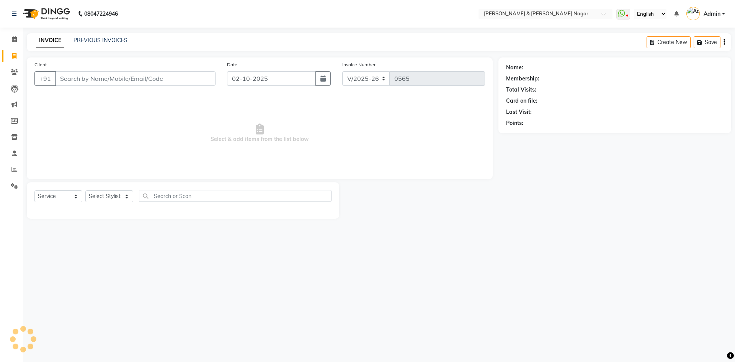 The height and width of the screenshot is (362, 735). I want to click on input: Search or Scan, so click(235, 196).